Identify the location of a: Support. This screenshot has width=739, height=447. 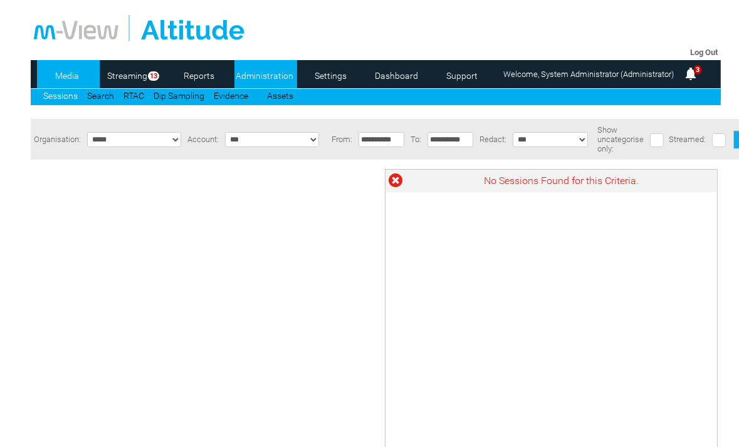
(462, 76).